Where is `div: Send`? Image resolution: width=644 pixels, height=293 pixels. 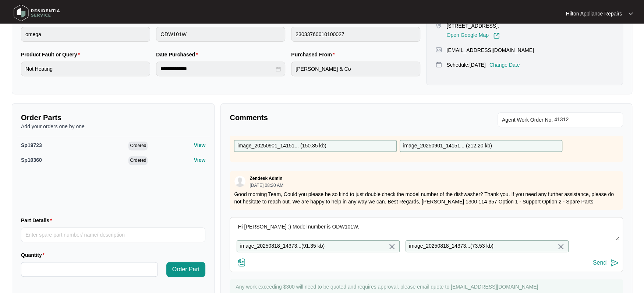
div: Send is located at coordinates (600, 263).